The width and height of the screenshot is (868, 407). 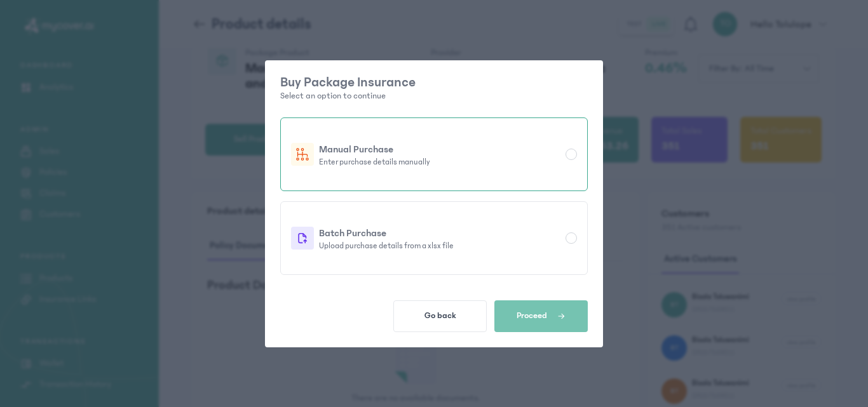 I want to click on p: Batch Purchase, so click(x=440, y=233).